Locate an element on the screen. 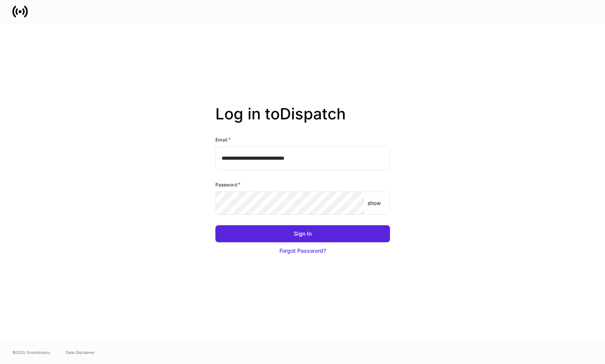  a: Data Disclaimer is located at coordinates (80, 353).